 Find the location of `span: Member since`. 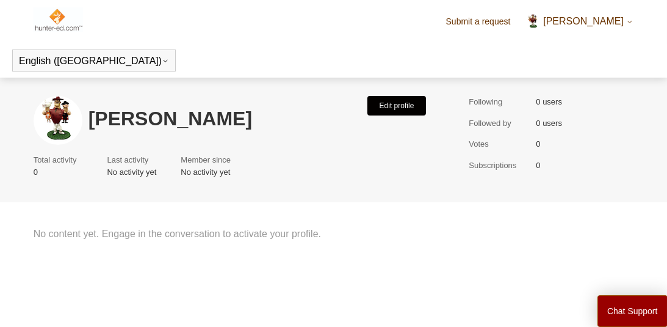

span: Member since is located at coordinates (206, 160).